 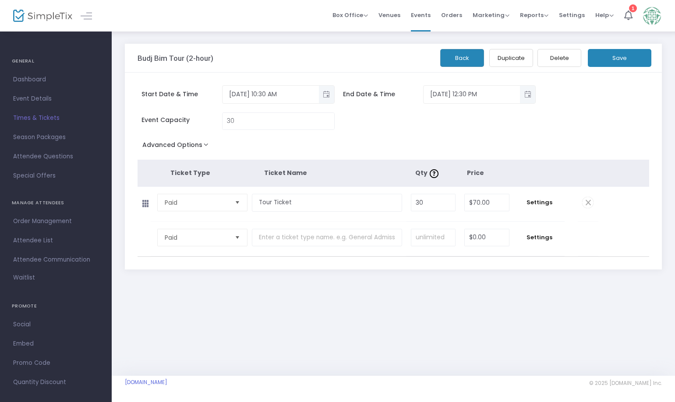 What do you see at coordinates (56, 80) in the screenshot?
I see `span: Dashboard` at bounding box center [56, 80].